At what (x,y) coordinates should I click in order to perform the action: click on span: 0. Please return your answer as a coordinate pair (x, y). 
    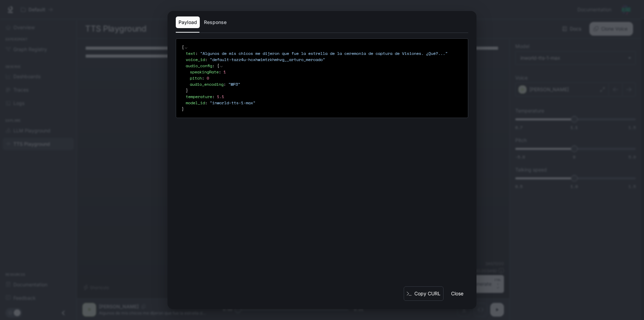
    Looking at the image, I should click on (208, 78).